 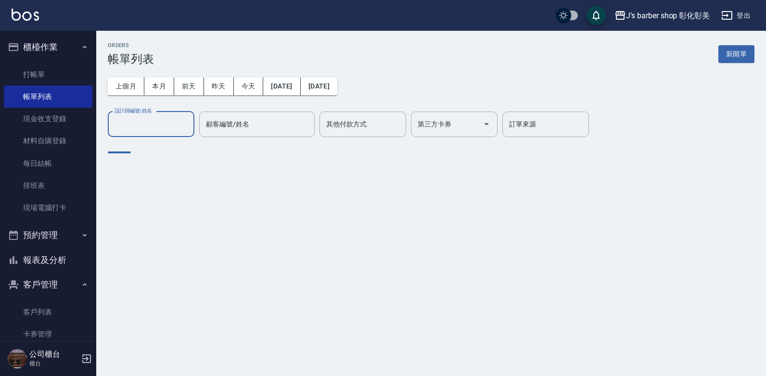 I want to click on button: 客戶管理, so click(x=48, y=285).